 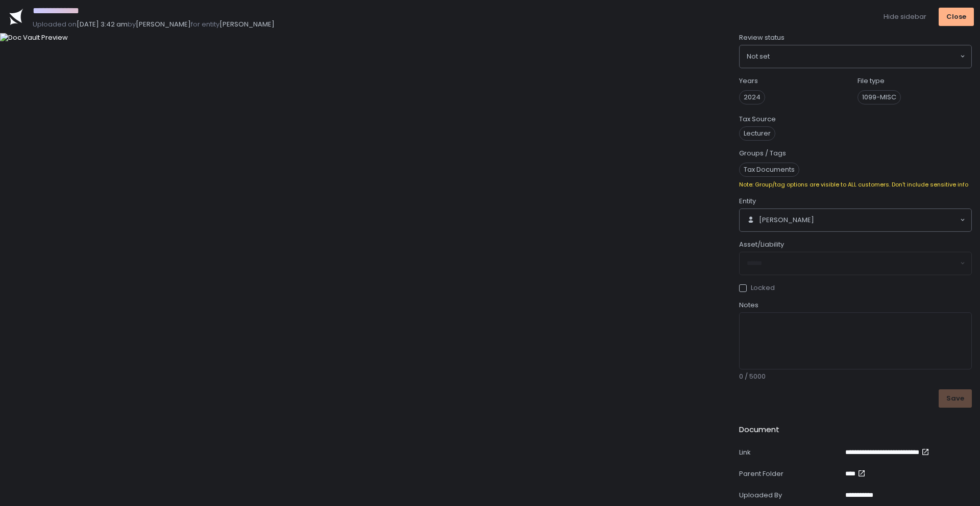 I want to click on span: Review status, so click(x=762, y=37).